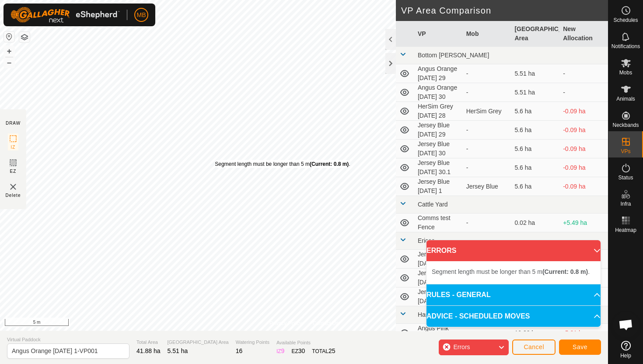 Image resolution: width=643 pixels, height=364 pixels. What do you see at coordinates (282, 164) in the screenshot?
I see `div: Segment length must be longer than 5 m .` at bounding box center [282, 164].